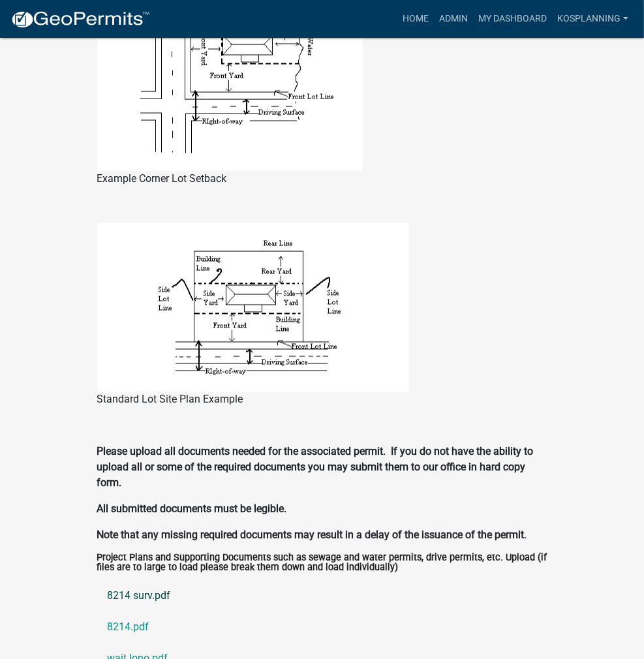 This screenshot has height=659, width=644. Describe the element at coordinates (453, 19) in the screenshot. I see `a: Admin` at that location.